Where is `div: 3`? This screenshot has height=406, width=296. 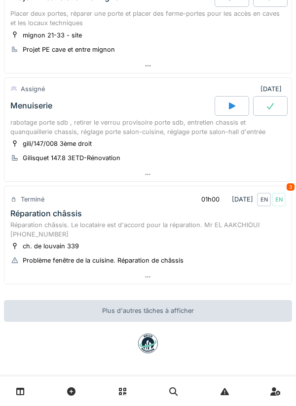 div: 3 is located at coordinates (290, 187).